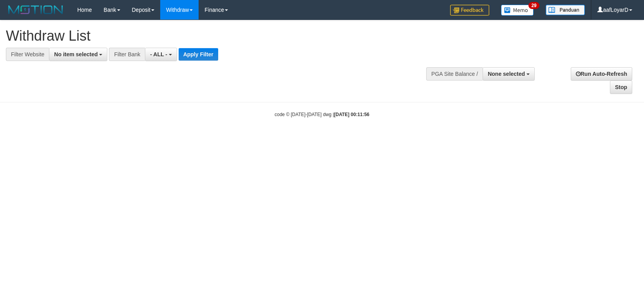  What do you see at coordinates (534, 5) in the screenshot?
I see `span: 29` at bounding box center [534, 5].